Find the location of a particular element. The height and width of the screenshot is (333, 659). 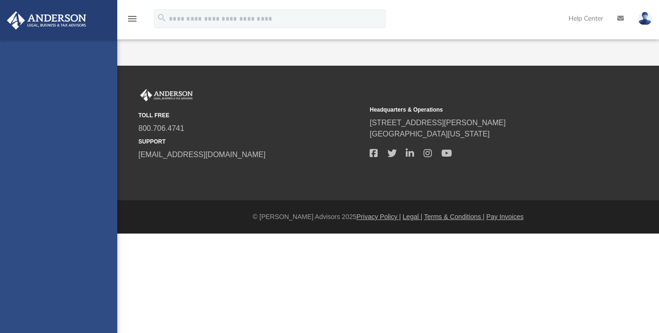

a: Pay Invoices is located at coordinates (504, 217).